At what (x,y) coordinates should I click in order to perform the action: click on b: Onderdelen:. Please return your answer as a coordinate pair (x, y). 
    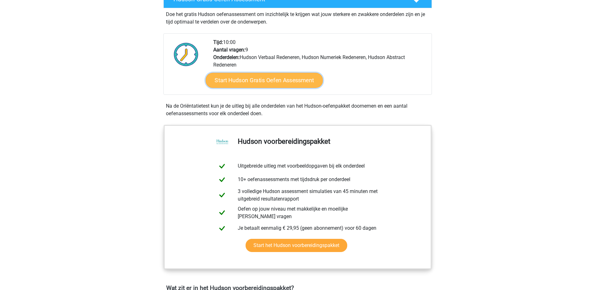
    Looking at the image, I should click on (226, 57).